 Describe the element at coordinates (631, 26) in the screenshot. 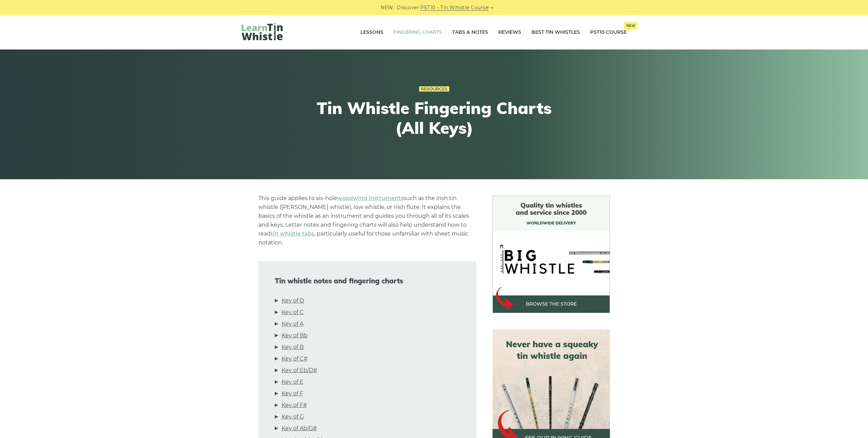

I see `span: New` at that location.